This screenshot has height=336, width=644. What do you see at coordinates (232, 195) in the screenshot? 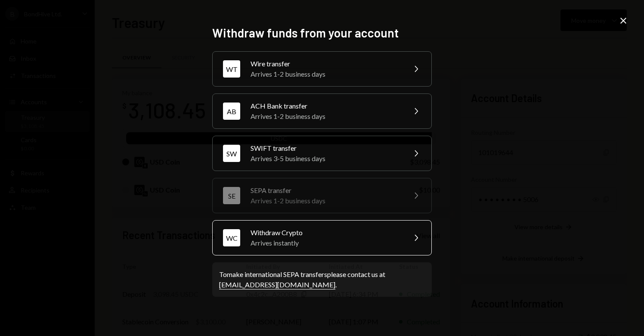
I see `div: SE` at bounding box center [232, 195].